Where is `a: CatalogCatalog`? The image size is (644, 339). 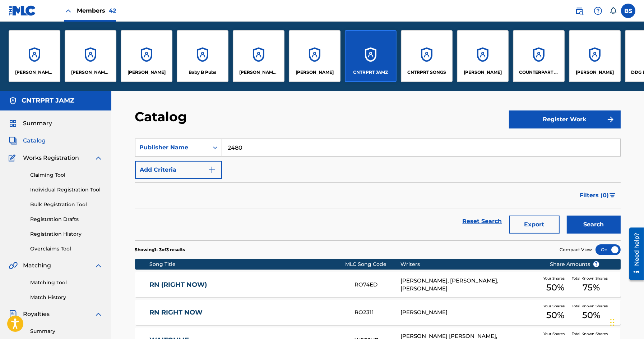
a: CatalogCatalog is located at coordinates (27, 141).